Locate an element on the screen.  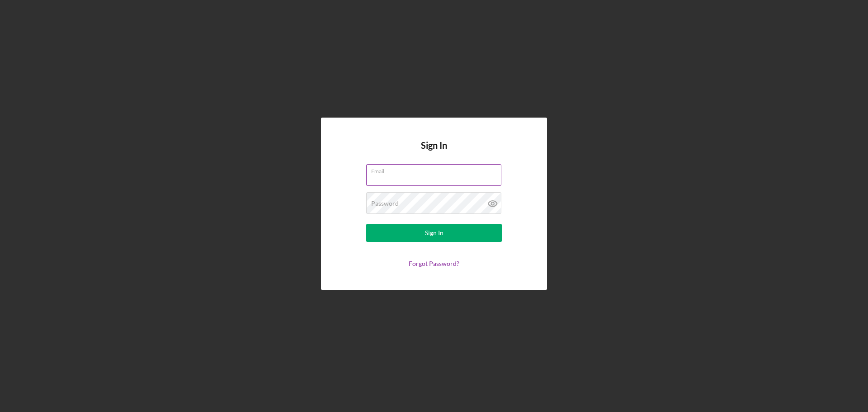
label: Password is located at coordinates (385, 203).